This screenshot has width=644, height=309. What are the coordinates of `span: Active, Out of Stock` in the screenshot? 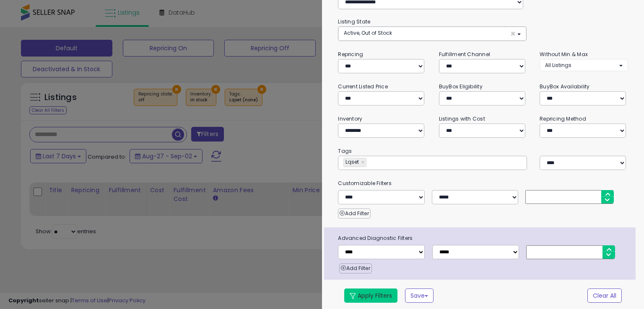 It's located at (367, 32).